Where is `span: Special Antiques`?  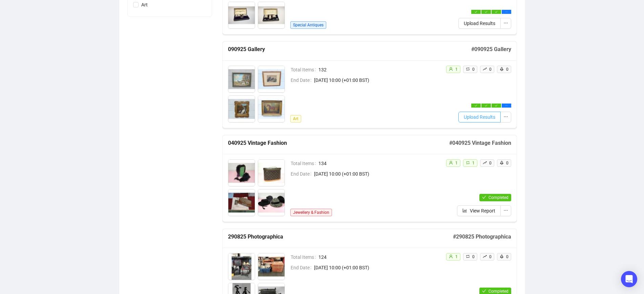
span: Special Antiques is located at coordinates (308, 25).